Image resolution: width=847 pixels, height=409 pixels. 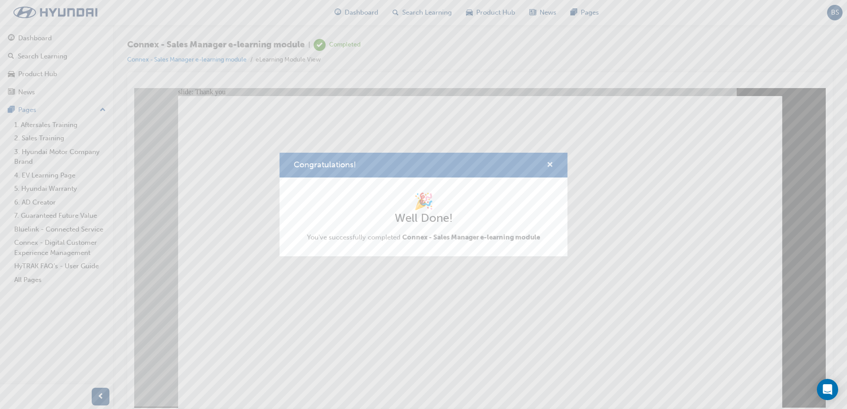 I want to click on h2: Well Done!, so click(x=424, y=218).